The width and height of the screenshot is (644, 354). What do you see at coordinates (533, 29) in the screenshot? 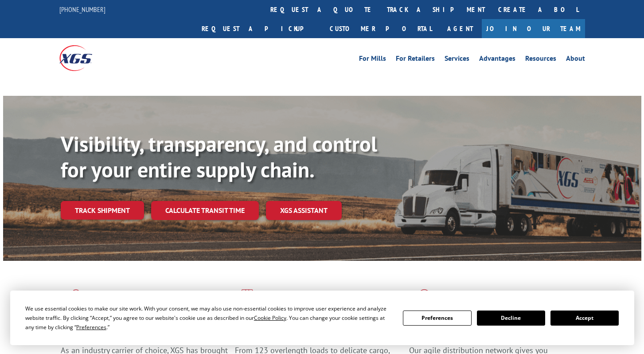
I see `a: Join Our Team` at bounding box center [533, 29].